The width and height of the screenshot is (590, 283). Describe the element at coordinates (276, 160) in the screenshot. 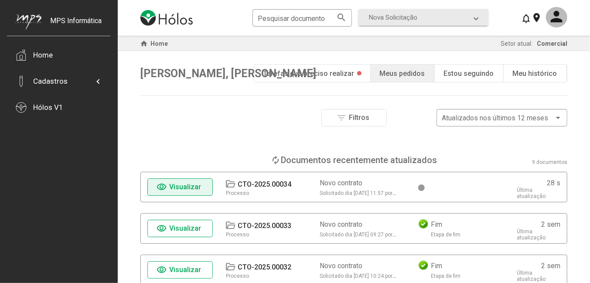

I see `mat-icon: loop` at that location.